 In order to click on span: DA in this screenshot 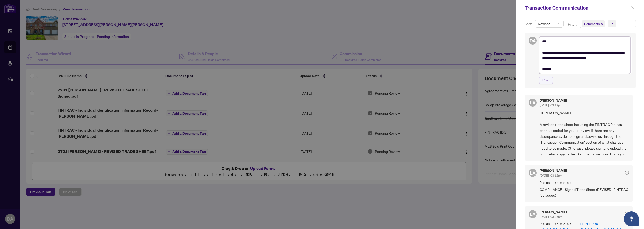, I will do `click(533, 41)`.